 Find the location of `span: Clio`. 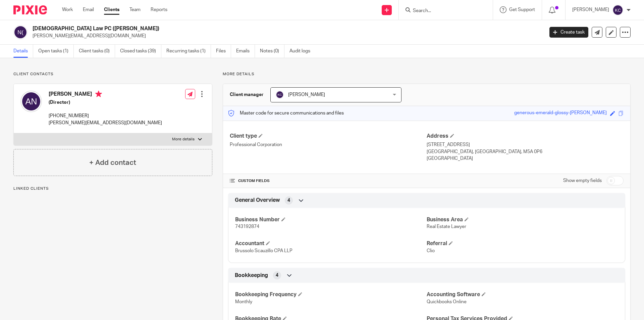

span: Clio is located at coordinates (431, 251).